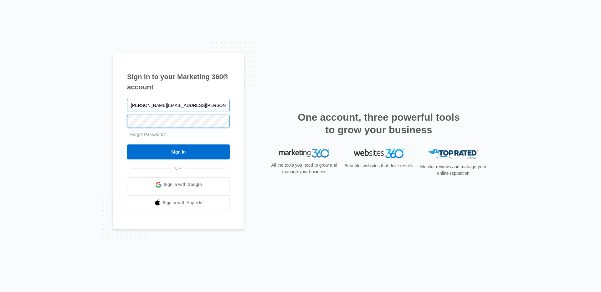 The image size is (601, 292). Describe the element at coordinates (453, 154) in the screenshot. I see `img: Top Rated Local` at that location.